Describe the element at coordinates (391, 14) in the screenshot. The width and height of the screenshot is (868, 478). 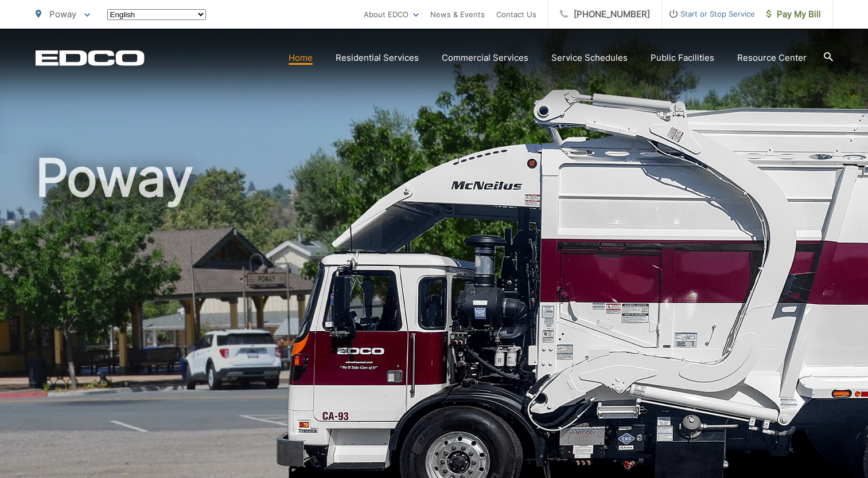
I see `a: About EDCO` at that location.